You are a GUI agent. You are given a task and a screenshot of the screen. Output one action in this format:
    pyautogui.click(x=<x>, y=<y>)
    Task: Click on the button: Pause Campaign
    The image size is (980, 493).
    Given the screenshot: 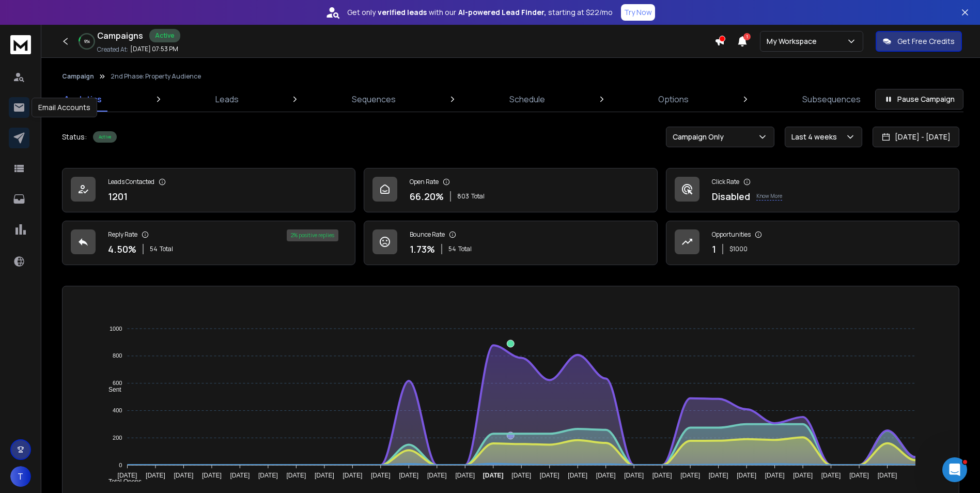 What is the action you would take?
    pyautogui.click(x=919, y=100)
    